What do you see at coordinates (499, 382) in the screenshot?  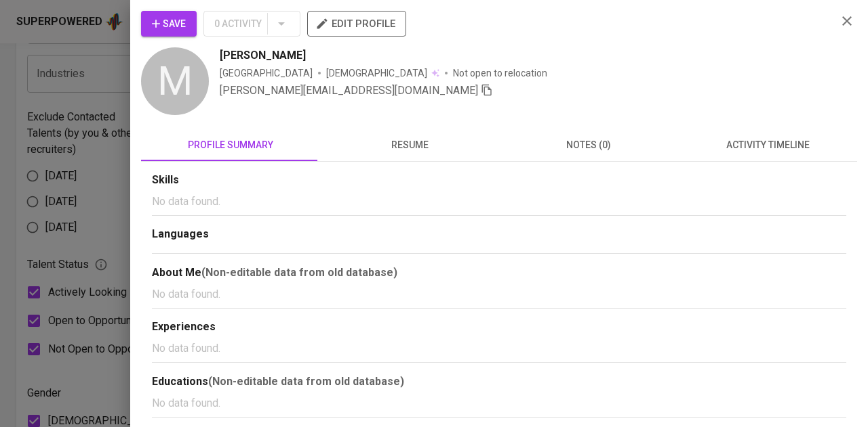 I see `div: Educations` at bounding box center [499, 382].